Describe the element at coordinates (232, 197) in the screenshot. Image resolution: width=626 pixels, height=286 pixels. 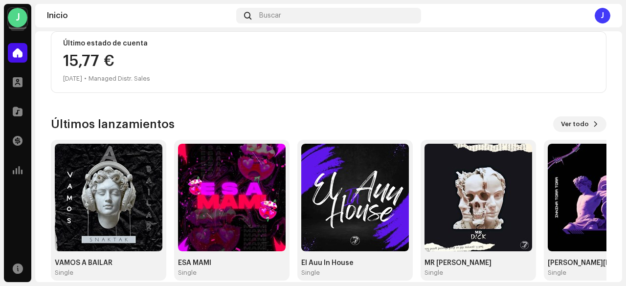
I see `img: 7dca3f78-e86a-4bf5-a271-7dda14cd0570` at that location.